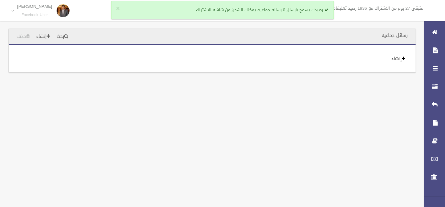 Image resolution: width=445 pixels, height=207 pixels. What do you see at coordinates (62, 37) in the screenshot?
I see `a: بحث` at bounding box center [62, 37].